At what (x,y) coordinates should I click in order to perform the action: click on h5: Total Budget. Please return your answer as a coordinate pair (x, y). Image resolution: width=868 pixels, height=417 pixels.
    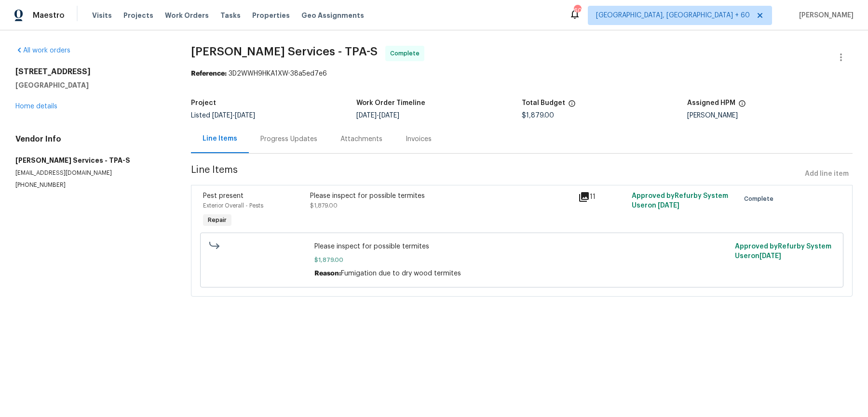
    Looking at the image, I should click on (544, 103).